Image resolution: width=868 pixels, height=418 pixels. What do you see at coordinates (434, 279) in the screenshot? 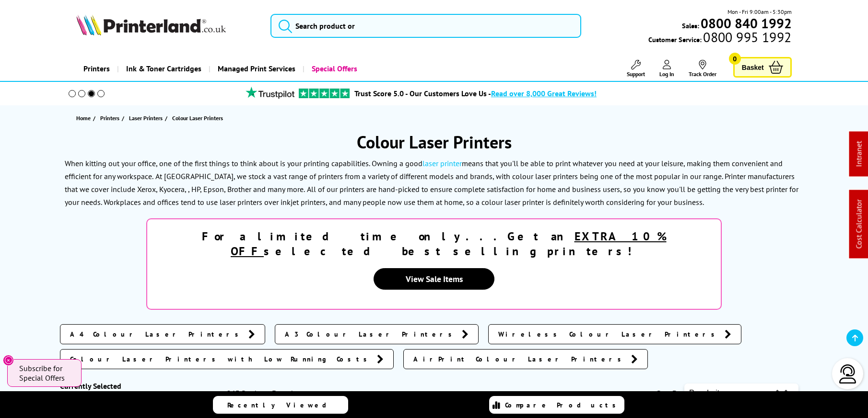
I see `a: View Sale Items` at bounding box center [434, 279].